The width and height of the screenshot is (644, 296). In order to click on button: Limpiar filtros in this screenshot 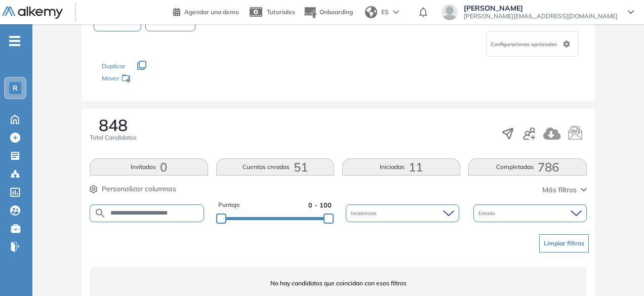, I will do `click(564, 244)`.